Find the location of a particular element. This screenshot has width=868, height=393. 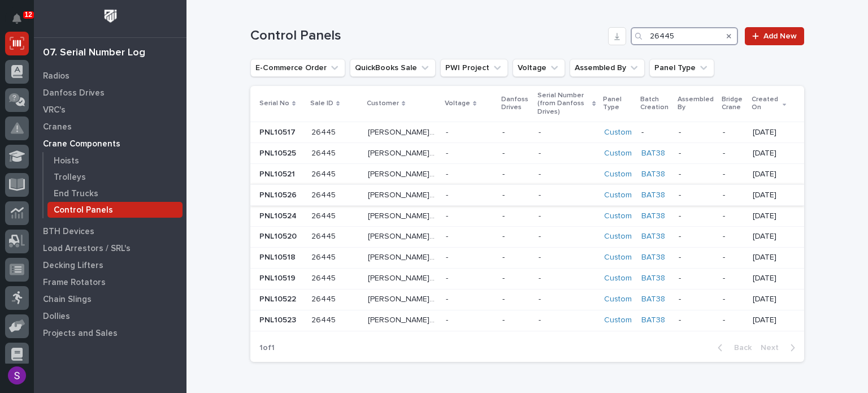

img: Workspace Logo is located at coordinates (110, 16).